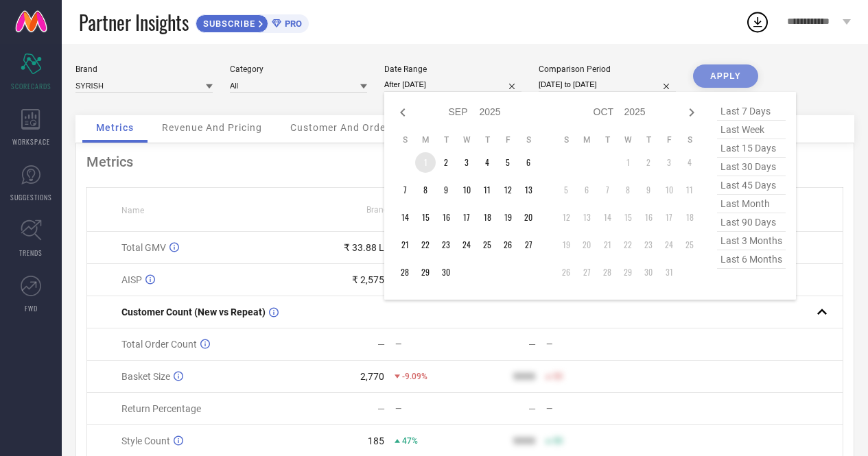 This screenshot has width=868, height=456. I want to click on span: last month, so click(751, 204).